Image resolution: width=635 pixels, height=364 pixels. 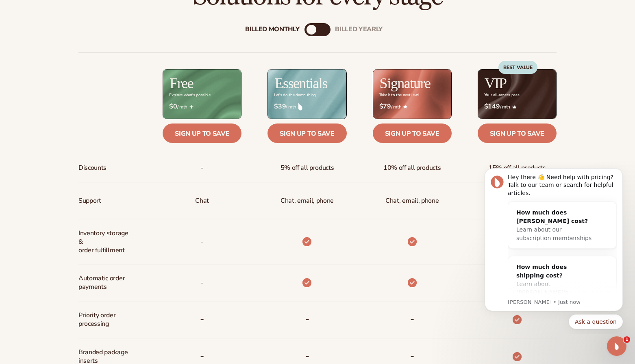 What do you see at coordinates (517, 94) in the screenshot?
I see `img: VIP_BG_199964bd-3653-43bc-8a67-789d2d7717b9.jpg` at bounding box center [517, 94].